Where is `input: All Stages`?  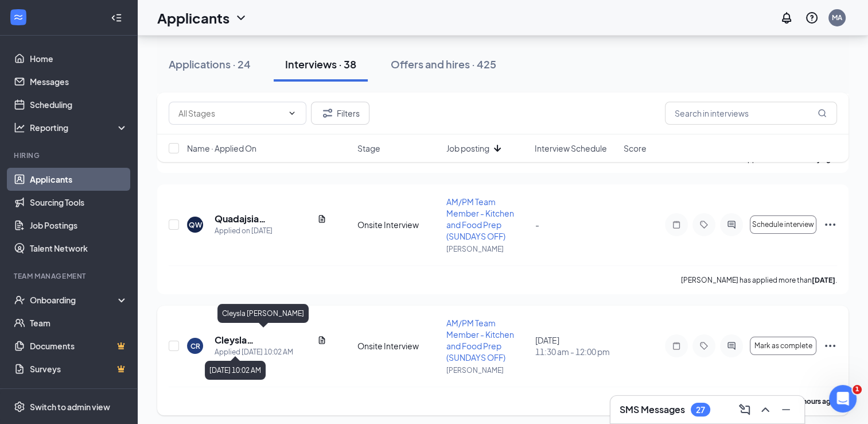
input: All Stages is located at coordinates (231, 113).